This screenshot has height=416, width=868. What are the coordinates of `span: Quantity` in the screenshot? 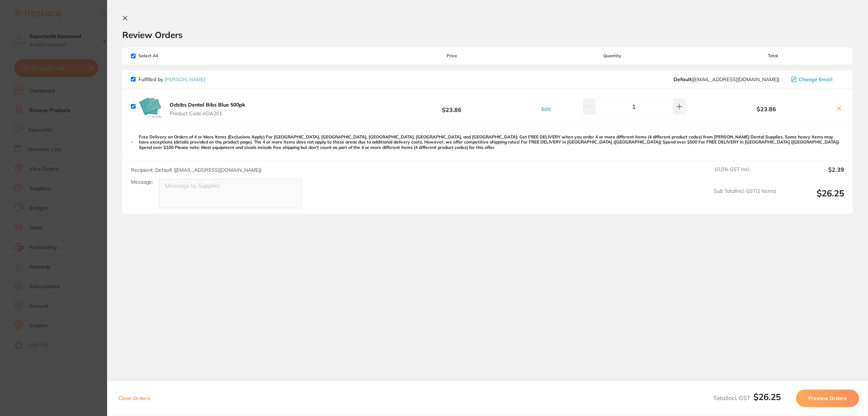 It's located at (613, 55).